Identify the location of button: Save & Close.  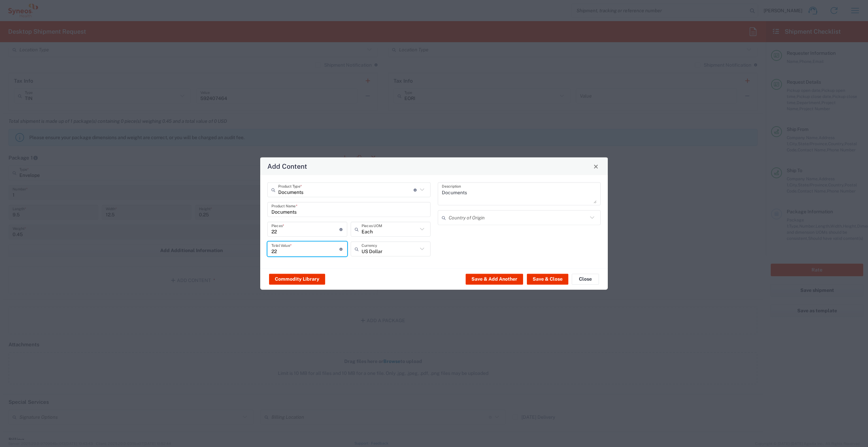
(548, 279).